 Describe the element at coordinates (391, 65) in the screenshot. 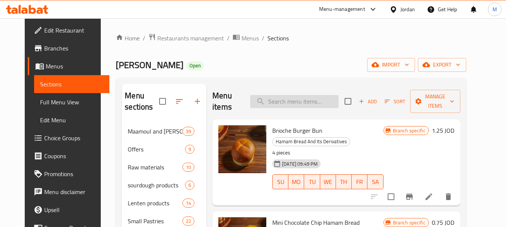

I see `span: import` at that location.